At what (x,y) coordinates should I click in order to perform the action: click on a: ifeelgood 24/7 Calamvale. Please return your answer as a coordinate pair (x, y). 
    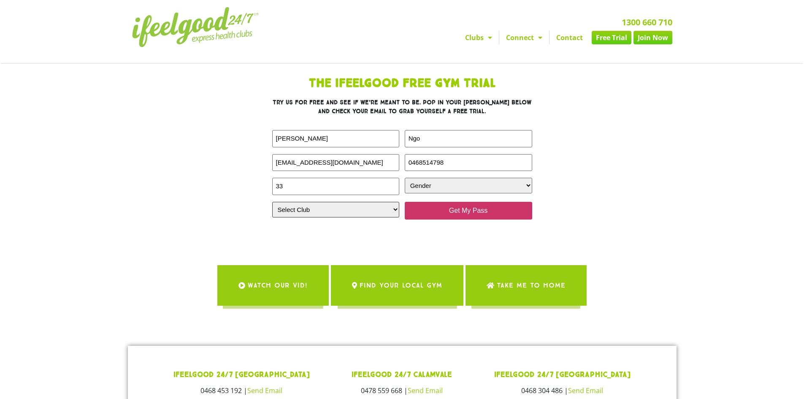
    Looking at the image, I should click on (402, 374).